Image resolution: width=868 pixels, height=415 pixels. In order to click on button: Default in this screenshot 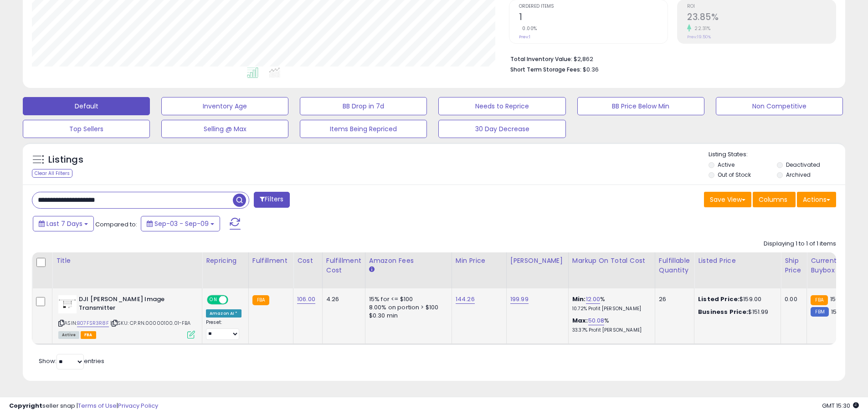, I will do `click(86, 106)`.